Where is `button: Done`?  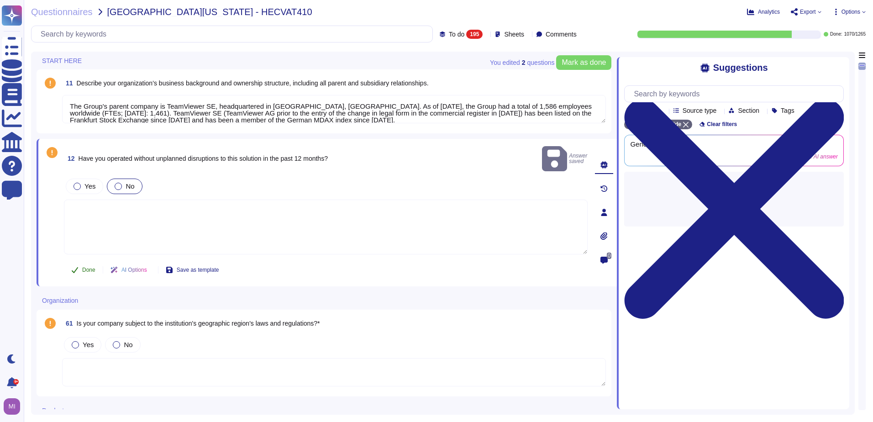
button: Done is located at coordinates (83, 270).